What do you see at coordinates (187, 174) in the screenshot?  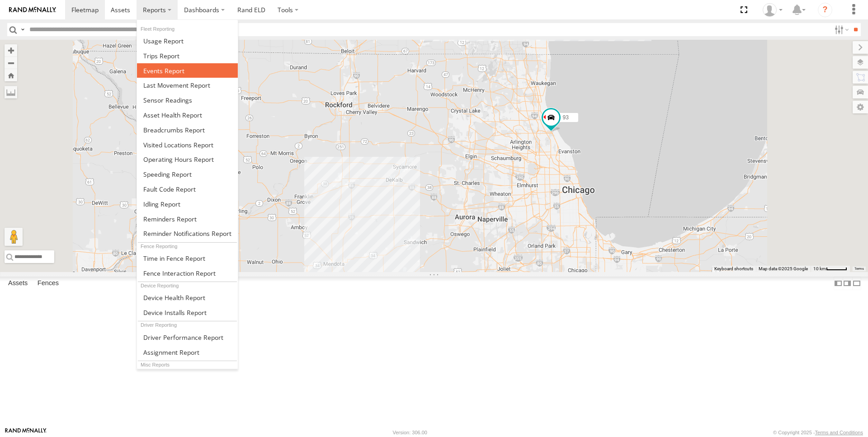 I see `a: Fleet Speed Report` at bounding box center [187, 174].